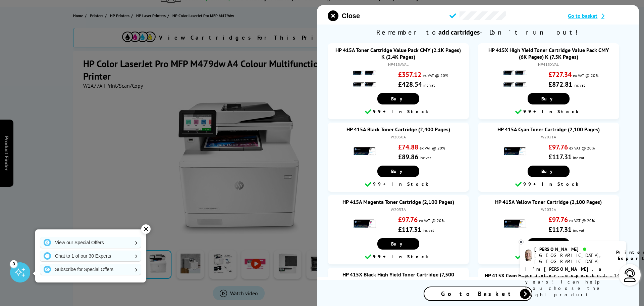 This screenshot has width=644, height=306. I want to click on a: HP 415A Black Toner Cartridge (2,400 Pages), so click(398, 129).